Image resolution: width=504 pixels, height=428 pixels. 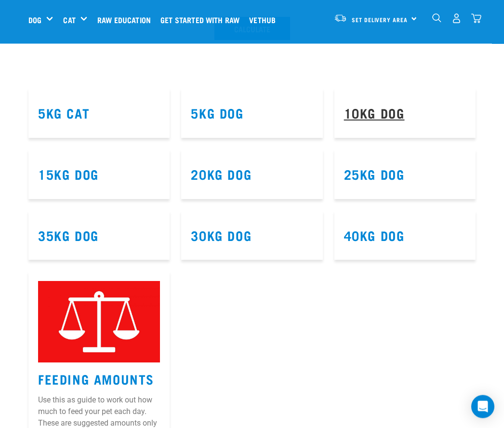 I want to click on a: 35kg Dog, so click(x=69, y=235).